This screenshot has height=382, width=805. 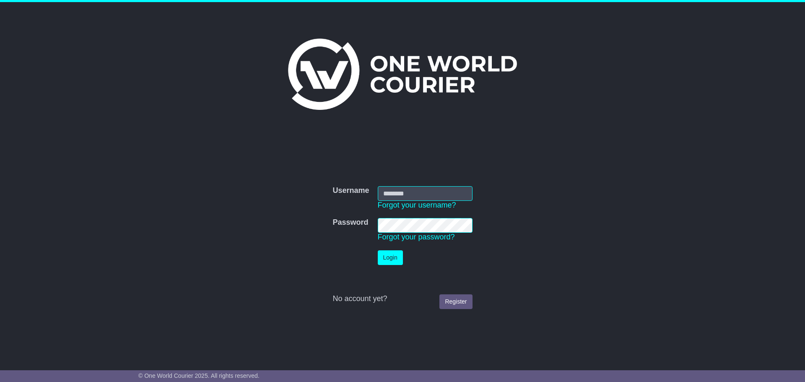 I want to click on label: Password, so click(x=350, y=223).